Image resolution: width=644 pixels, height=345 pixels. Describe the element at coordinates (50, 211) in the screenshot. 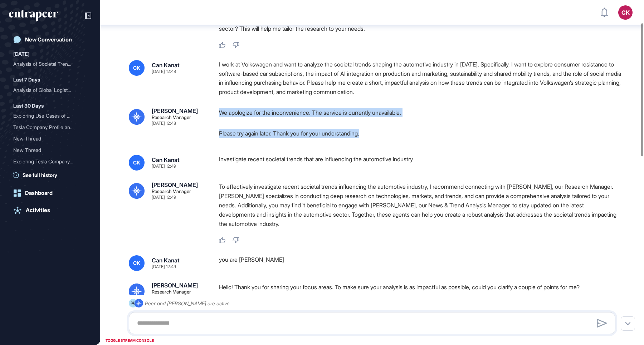

I see `a: Activities` at that location.